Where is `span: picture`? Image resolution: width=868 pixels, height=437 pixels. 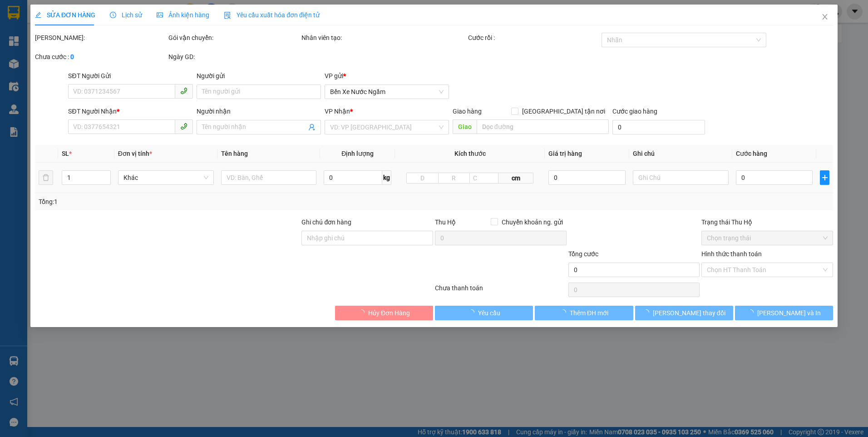
span: picture is located at coordinates (160, 15).